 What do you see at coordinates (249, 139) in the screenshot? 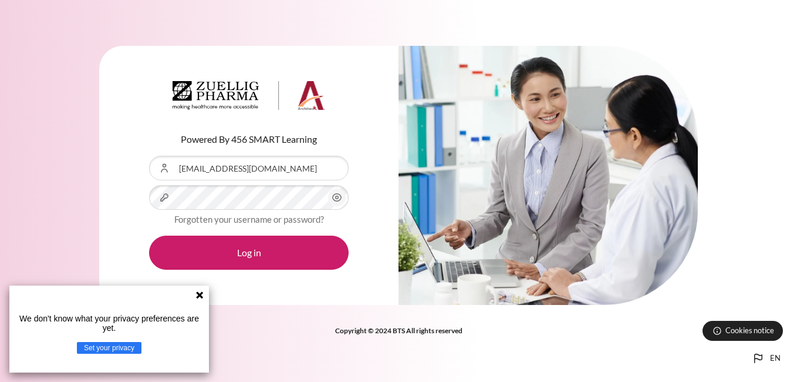
I see `p: Powered By 456 SMART Learning` at bounding box center [249, 139].